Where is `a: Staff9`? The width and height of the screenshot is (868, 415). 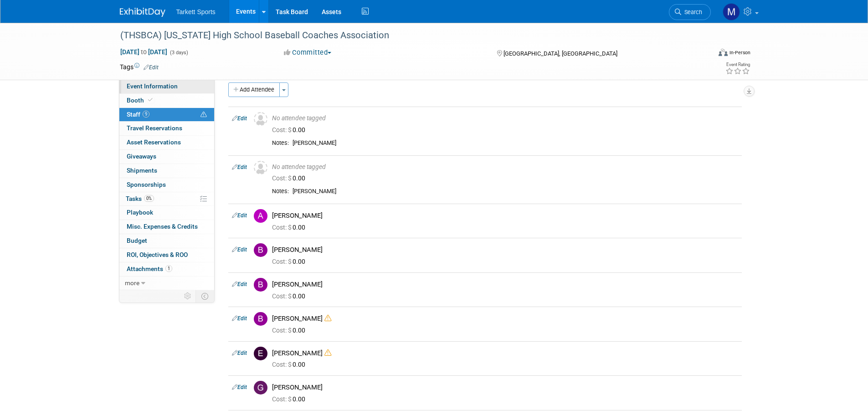
a: Staff9 is located at coordinates (167, 115).